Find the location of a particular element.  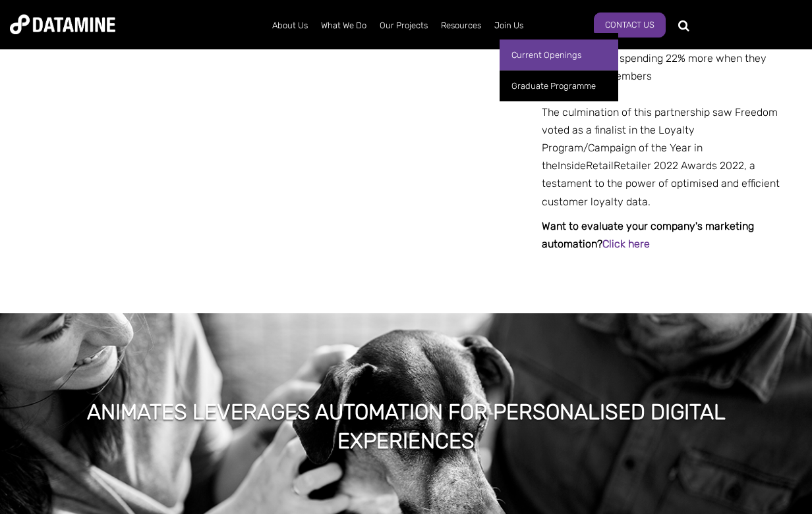

span: The culmination of this partnership saw Freedom voted as a finalist in the Loyalty Program/Campai... is located at coordinates (660, 139).